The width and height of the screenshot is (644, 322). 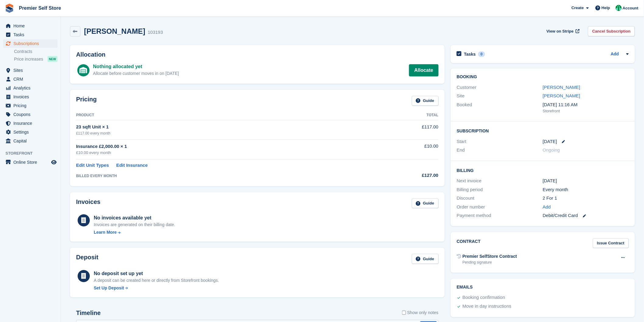 I want to click on a: Edit Insurance, so click(x=132, y=166).